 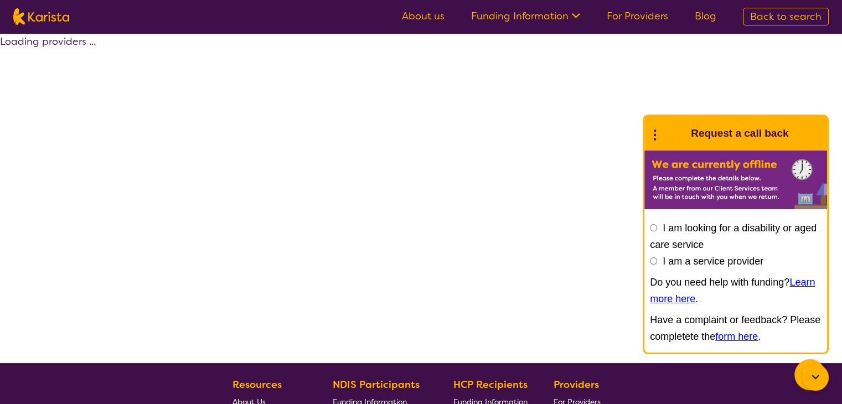 I want to click on a: Back to search, so click(x=785, y=17).